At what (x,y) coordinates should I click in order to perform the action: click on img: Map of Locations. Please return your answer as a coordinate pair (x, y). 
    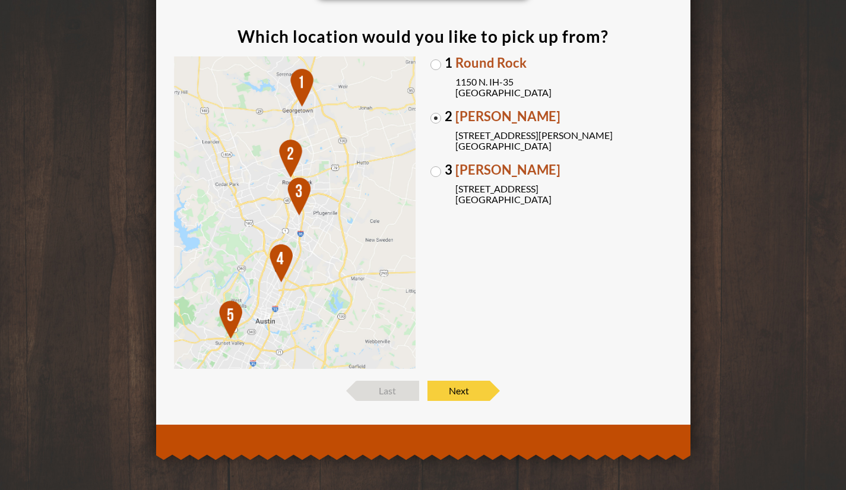
    Looking at the image, I should click on (295, 213).